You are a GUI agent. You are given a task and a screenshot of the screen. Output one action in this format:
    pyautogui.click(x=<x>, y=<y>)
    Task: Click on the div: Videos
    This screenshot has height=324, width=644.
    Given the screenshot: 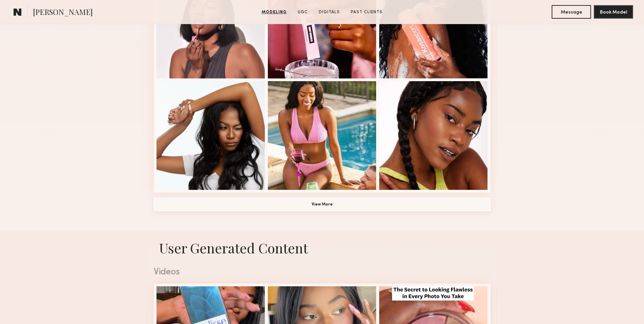 What is the action you would take?
    pyautogui.click(x=322, y=272)
    